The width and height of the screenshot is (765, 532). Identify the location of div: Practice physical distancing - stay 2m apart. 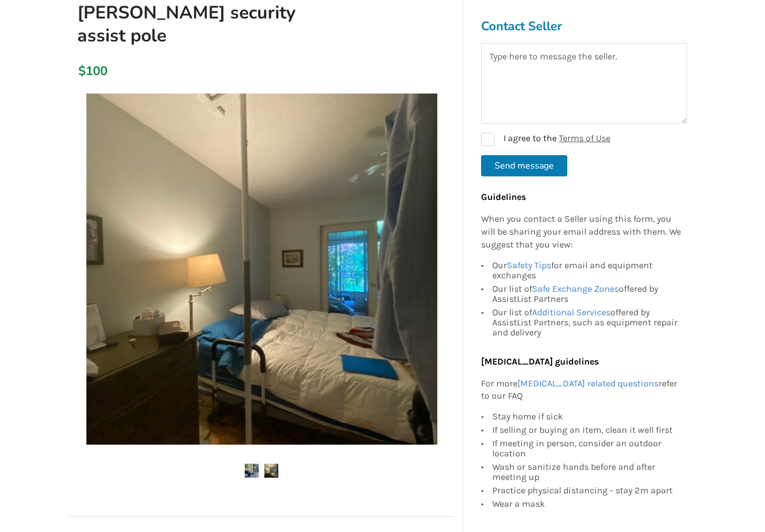
(587, 490).